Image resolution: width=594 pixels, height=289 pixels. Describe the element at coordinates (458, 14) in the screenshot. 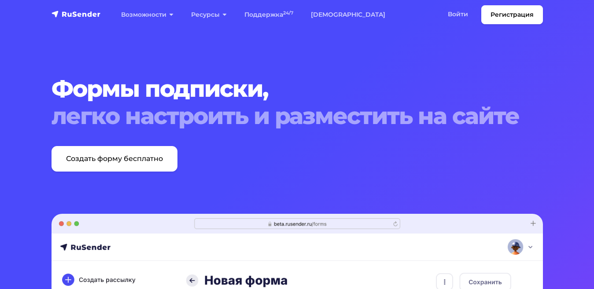

I see `a: Войти` at that location.